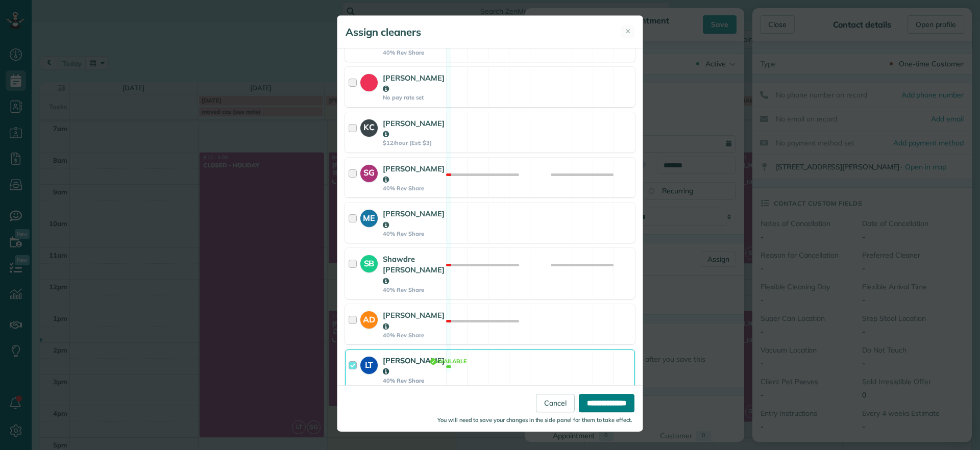 The image size is (980, 450). Describe the element at coordinates (556, 403) in the screenshot. I see `a: Cancel` at that location.